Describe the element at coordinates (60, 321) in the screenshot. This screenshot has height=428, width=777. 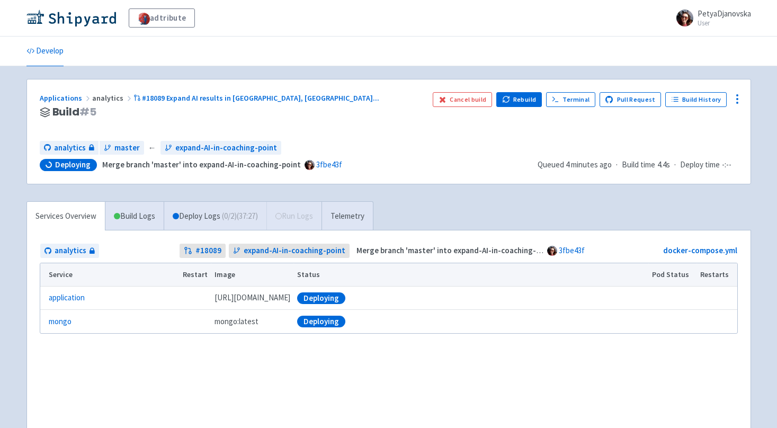
I see `a: mongo` at that location.